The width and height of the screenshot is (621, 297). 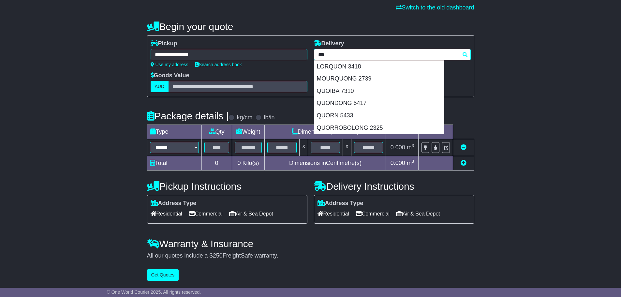 What do you see at coordinates (329, 44) in the screenshot?
I see `label: Delivery` at bounding box center [329, 44].